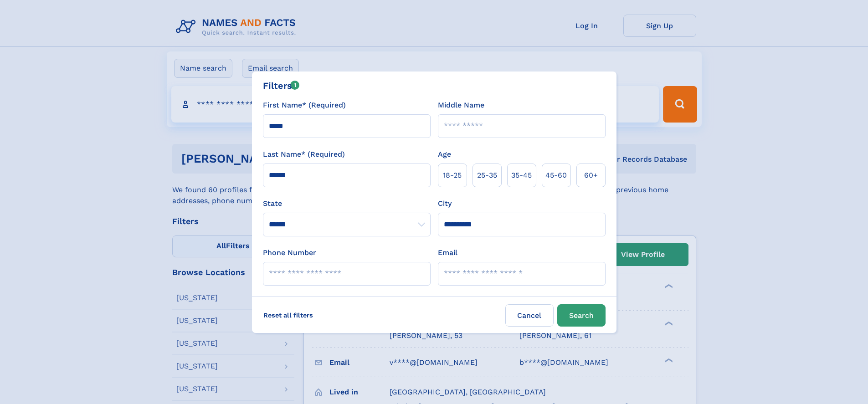 The height and width of the screenshot is (404, 868). I want to click on label: Middle Name, so click(461, 105).